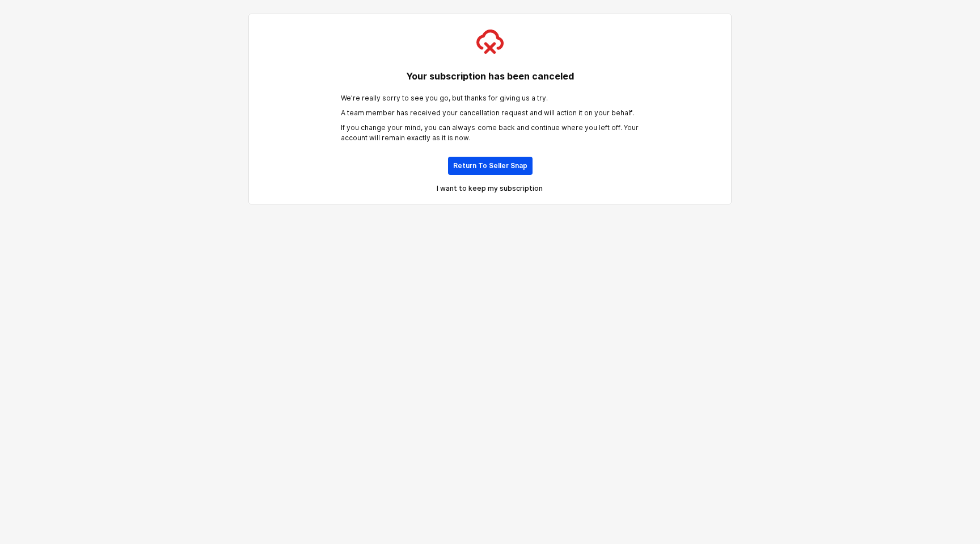  I want to click on p: If you change your mind, you can always come back and continue where you left off. Your account w..., so click(490, 133).